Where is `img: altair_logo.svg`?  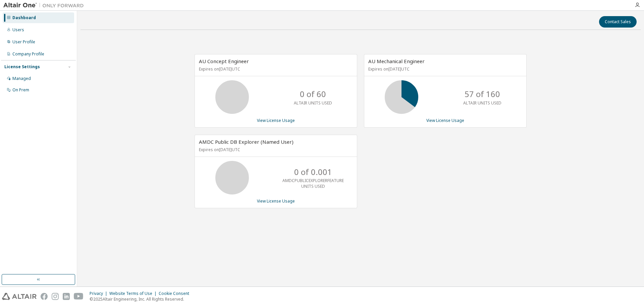
img: altair_logo.svg is located at coordinates (19, 296).